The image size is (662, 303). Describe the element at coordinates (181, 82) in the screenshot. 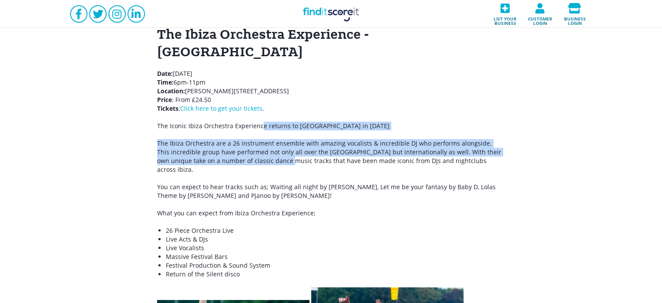

I see `span: 6pm-11pm` at that location.